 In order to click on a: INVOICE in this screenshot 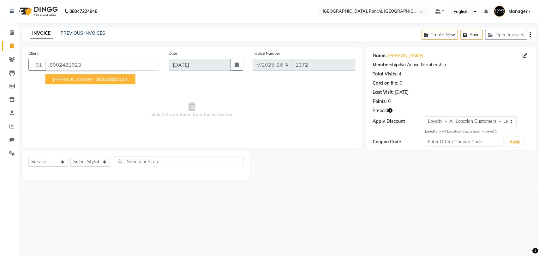, I will do `click(41, 33)`.